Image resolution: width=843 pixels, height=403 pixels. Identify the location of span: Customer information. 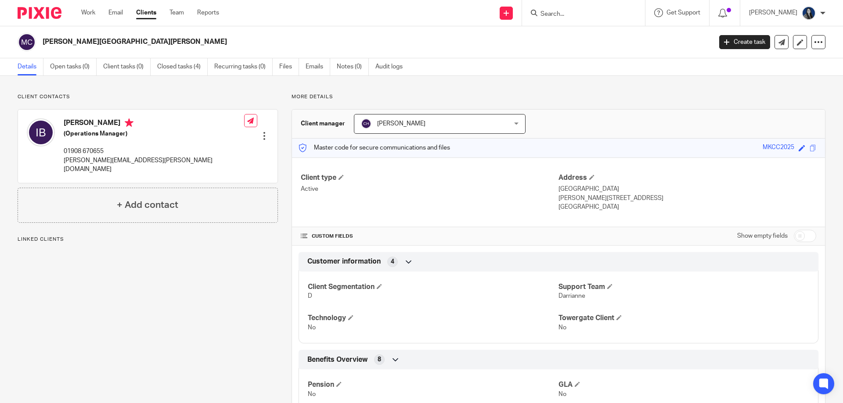
(344, 262).